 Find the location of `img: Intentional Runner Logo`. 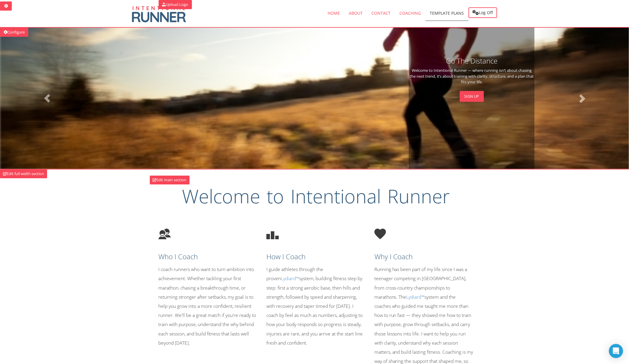

img: Intentional Runner Logo is located at coordinates (159, 14).